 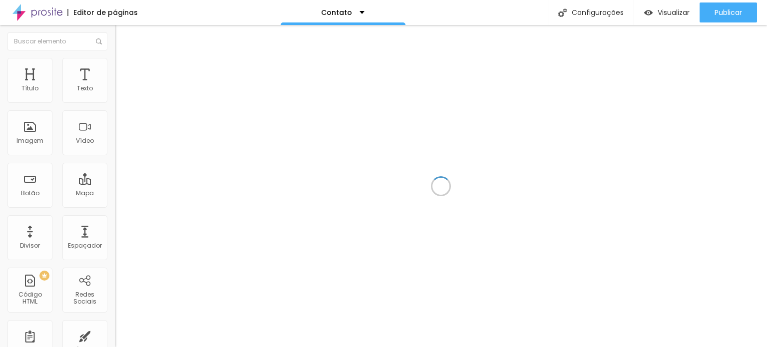 I want to click on font: Publicar, so click(x=728, y=12).